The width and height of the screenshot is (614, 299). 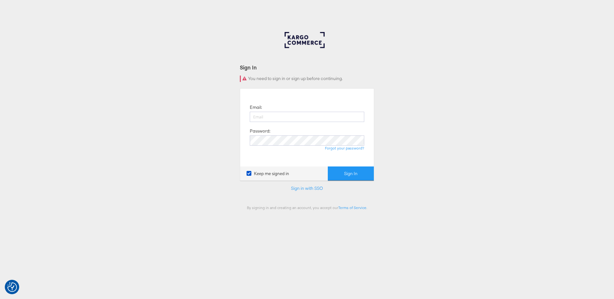 What do you see at coordinates (260, 131) in the screenshot?
I see `label: Password:` at bounding box center [260, 131].